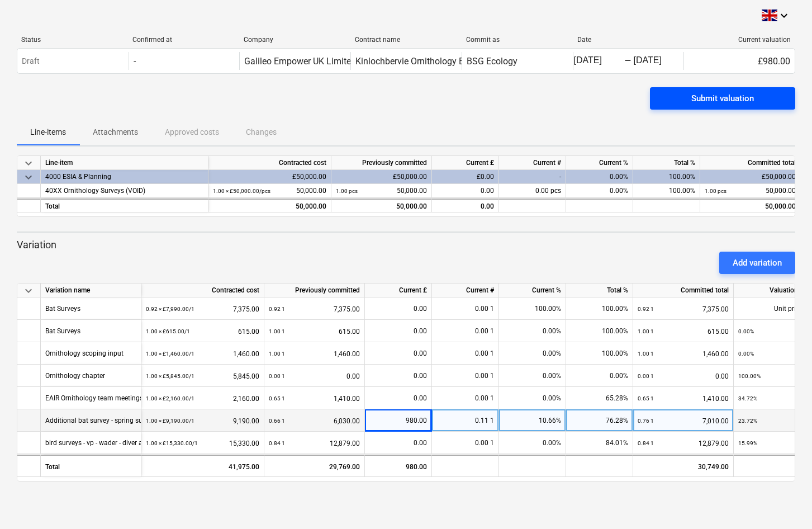  I want to click on small: 15.99%, so click(748, 443).